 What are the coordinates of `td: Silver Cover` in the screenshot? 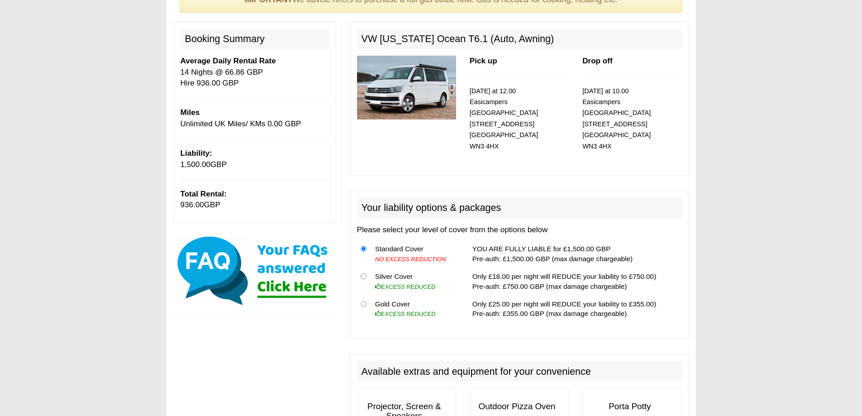 It's located at (415, 281).